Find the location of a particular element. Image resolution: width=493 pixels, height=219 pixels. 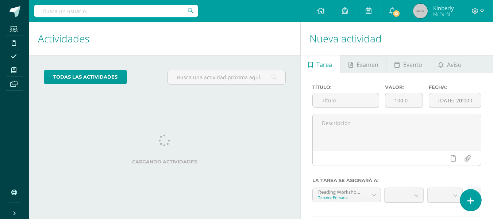

a: Tarea is located at coordinates (320, 64).